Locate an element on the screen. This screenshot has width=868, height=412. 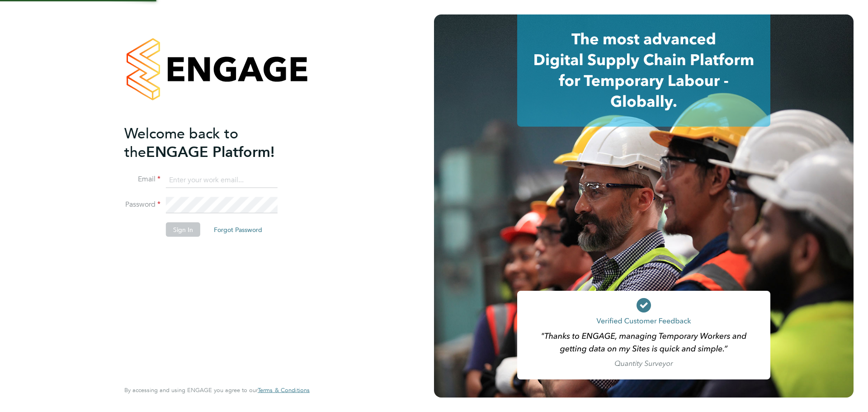
button: Forgot Password is located at coordinates (238, 230).